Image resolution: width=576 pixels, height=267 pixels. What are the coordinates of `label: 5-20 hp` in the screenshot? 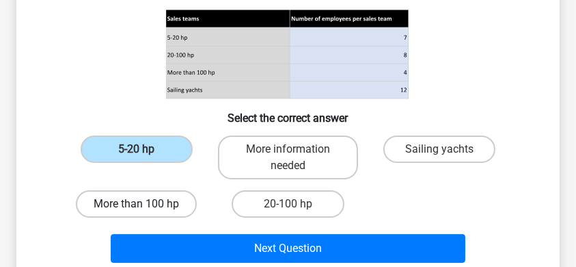 It's located at (137, 149).